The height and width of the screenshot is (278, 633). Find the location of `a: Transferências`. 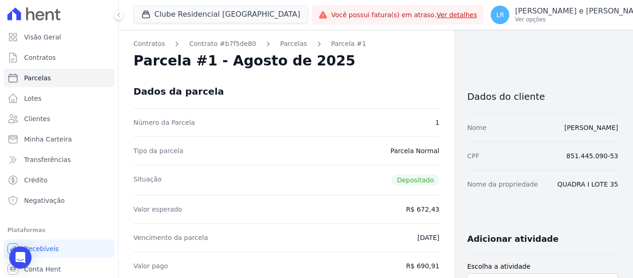

a: Transferências is located at coordinates (59, 159).